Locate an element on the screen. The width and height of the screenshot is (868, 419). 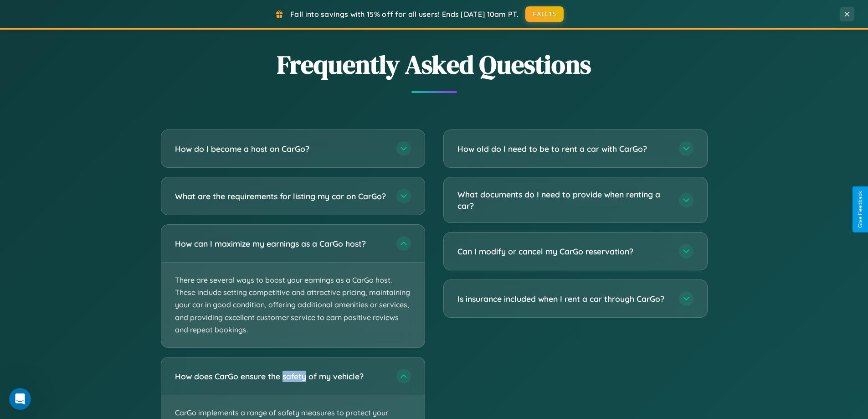
div: Give Feedback is located at coordinates (860, 209).